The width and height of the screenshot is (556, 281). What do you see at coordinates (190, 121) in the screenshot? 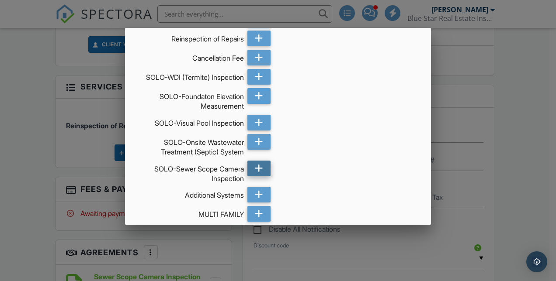
I see `div: SOLO-Visual Pool Inspection` at bounding box center [190, 121].